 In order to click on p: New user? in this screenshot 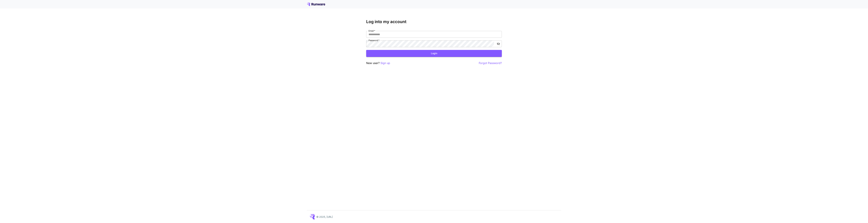, I will do `click(378, 63)`.